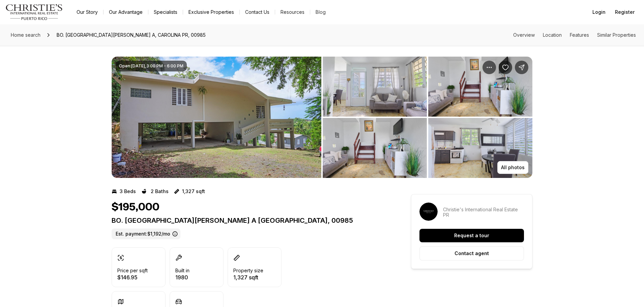 This screenshot has height=307, width=644. Describe the element at coordinates (625, 12) in the screenshot. I see `span: Register` at that location.